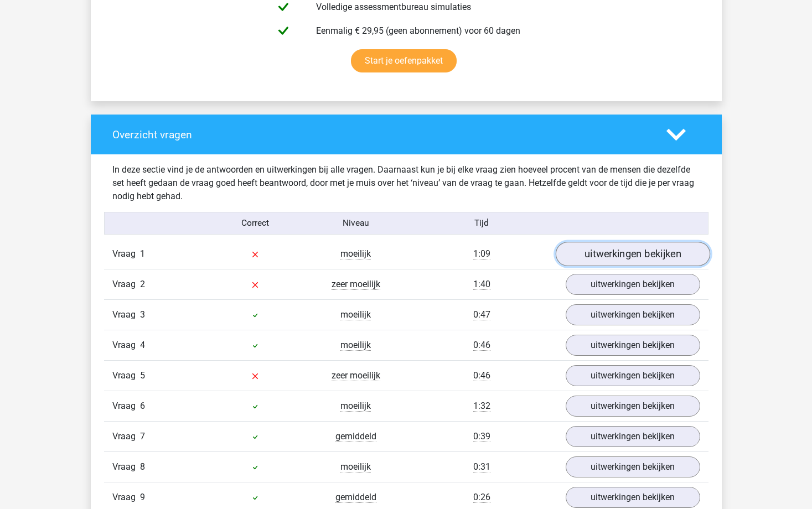 This screenshot has height=509, width=812. Describe the element at coordinates (481, 223) in the screenshot. I see `div: Tijd` at that location.